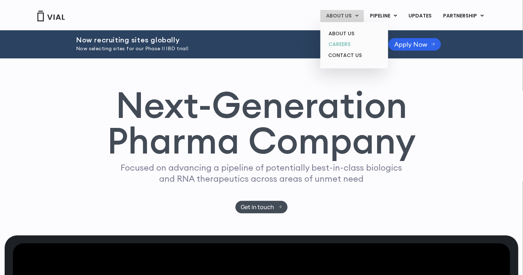 This screenshot has height=275, width=523. What do you see at coordinates (223, 40) in the screenshot?
I see `h2: Now recruiting sites globally` at bounding box center [223, 40].